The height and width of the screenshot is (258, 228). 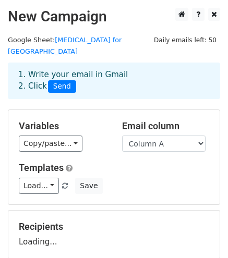 What do you see at coordinates (51, 143) in the screenshot?
I see `a: Copy/paste...` at bounding box center [51, 143].